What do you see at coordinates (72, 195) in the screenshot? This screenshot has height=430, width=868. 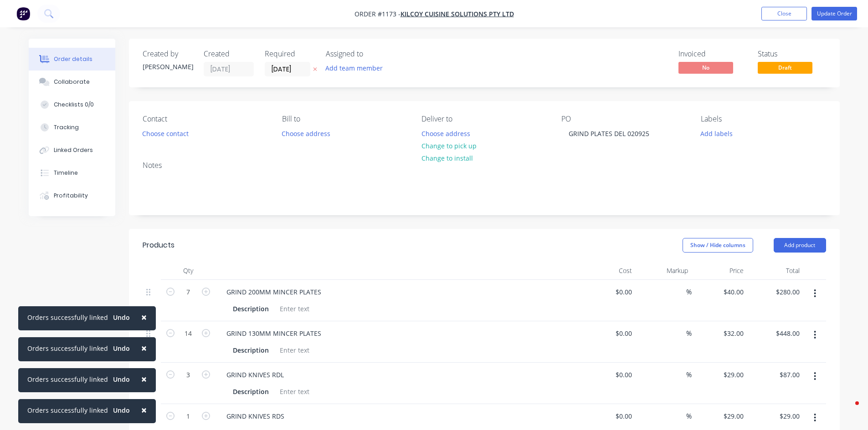 I see `button: Profitability` at bounding box center [72, 195].